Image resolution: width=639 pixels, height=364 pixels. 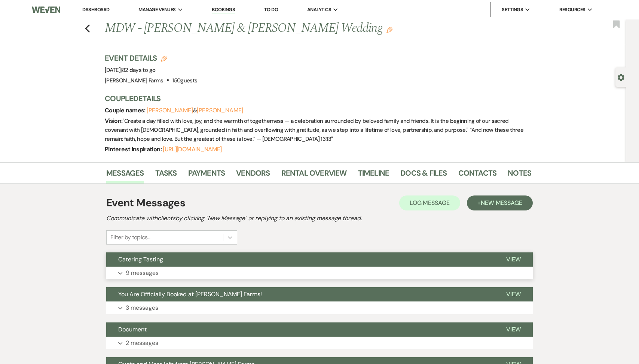 I want to click on a: Notes, so click(x=519, y=175).